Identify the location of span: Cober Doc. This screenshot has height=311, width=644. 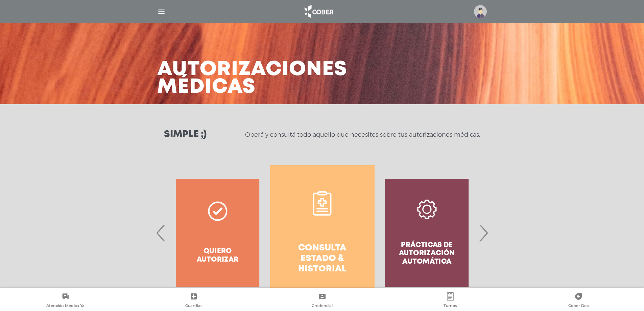
(579, 306).